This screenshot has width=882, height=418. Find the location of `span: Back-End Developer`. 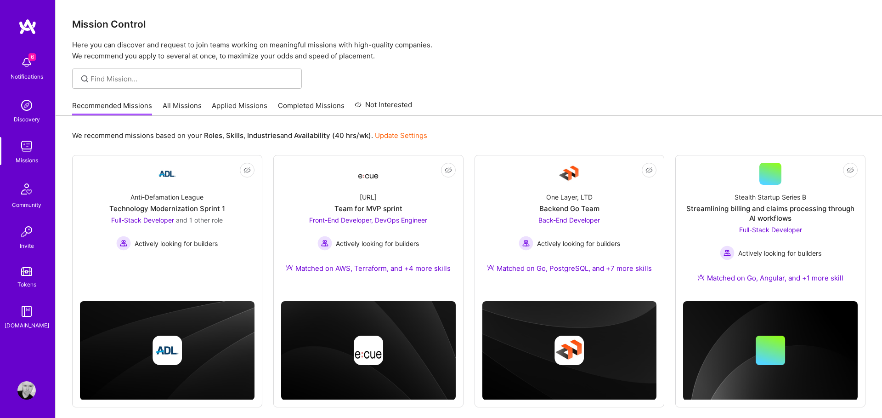

span: Back-End Developer is located at coordinates (569, 220).